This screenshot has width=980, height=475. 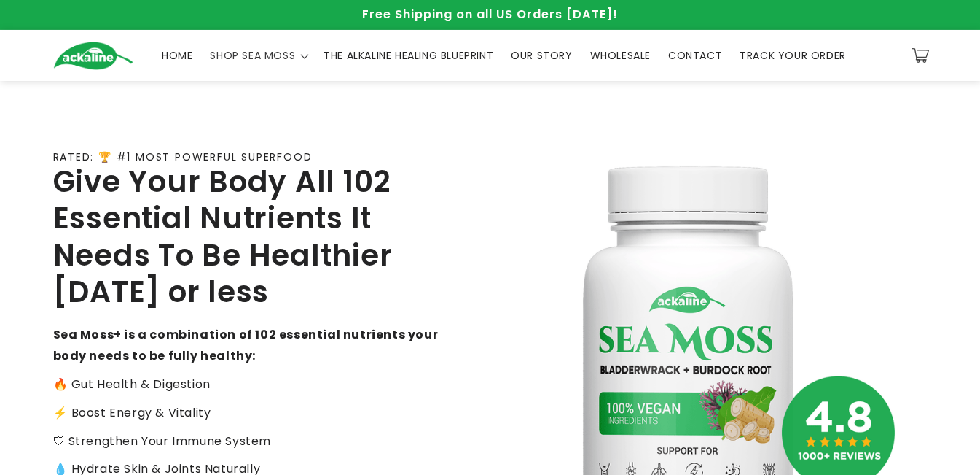 I want to click on a: CONTACT, so click(x=695, y=56).